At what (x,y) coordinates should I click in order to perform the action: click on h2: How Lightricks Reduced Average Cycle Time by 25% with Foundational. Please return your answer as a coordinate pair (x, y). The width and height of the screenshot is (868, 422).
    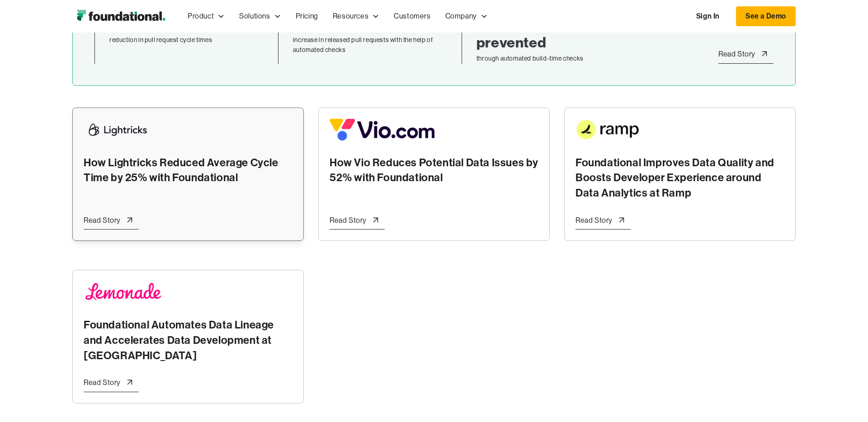
    Looking at the image, I should click on (188, 170).